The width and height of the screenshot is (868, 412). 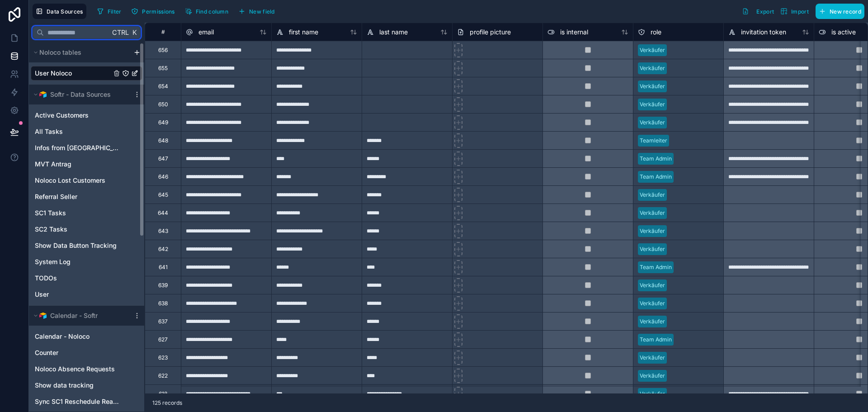 What do you see at coordinates (163, 87) in the screenshot?
I see `div: 654` at bounding box center [163, 87].